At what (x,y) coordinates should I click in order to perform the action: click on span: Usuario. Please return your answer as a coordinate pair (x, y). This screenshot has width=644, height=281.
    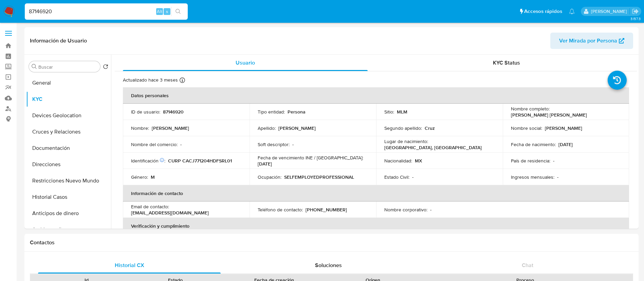
    Looking at the image, I should click on (245, 63).